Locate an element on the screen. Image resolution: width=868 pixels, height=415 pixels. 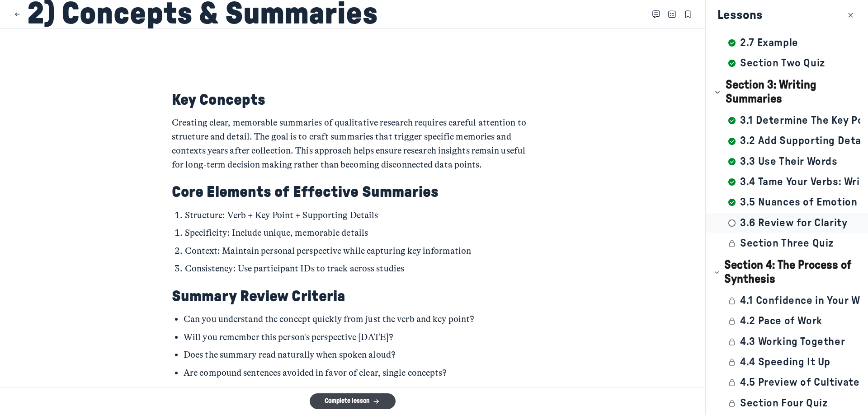
h5: 4.4 Speeding It Up is located at coordinates (786, 363).